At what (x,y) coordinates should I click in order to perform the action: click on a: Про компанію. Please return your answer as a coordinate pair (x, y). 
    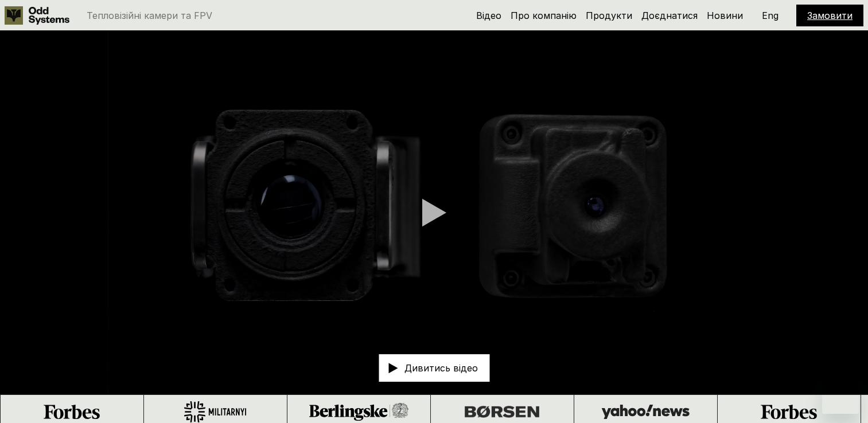
    Looking at the image, I should click on (543, 16).